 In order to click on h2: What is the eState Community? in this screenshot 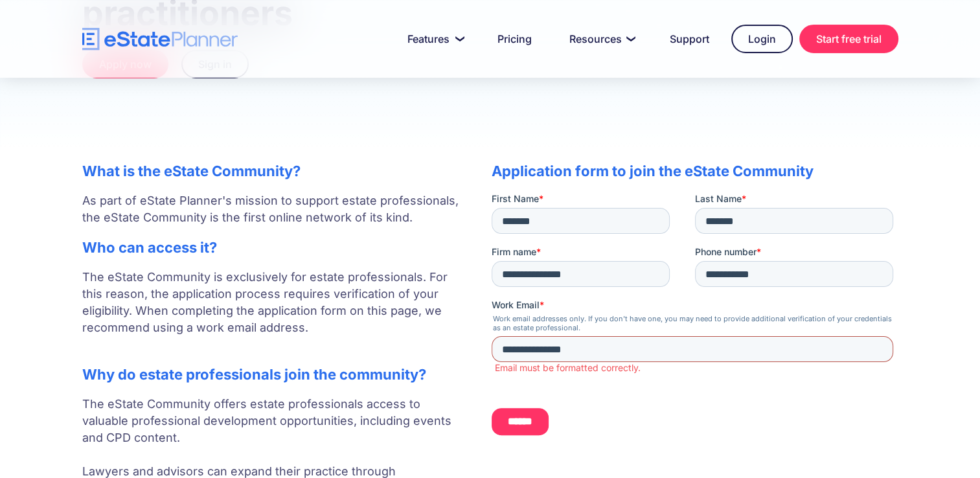, I will do `click(274, 171)`.